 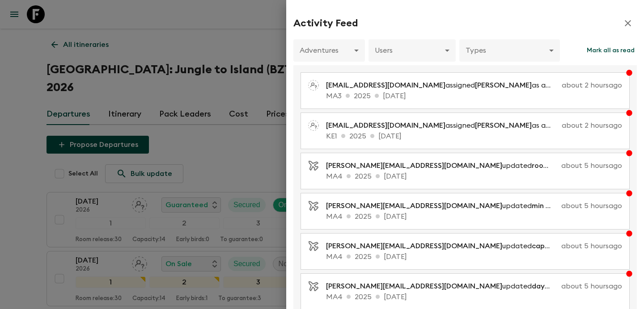 I want to click on h2: Activity Feed, so click(x=326, y=23).